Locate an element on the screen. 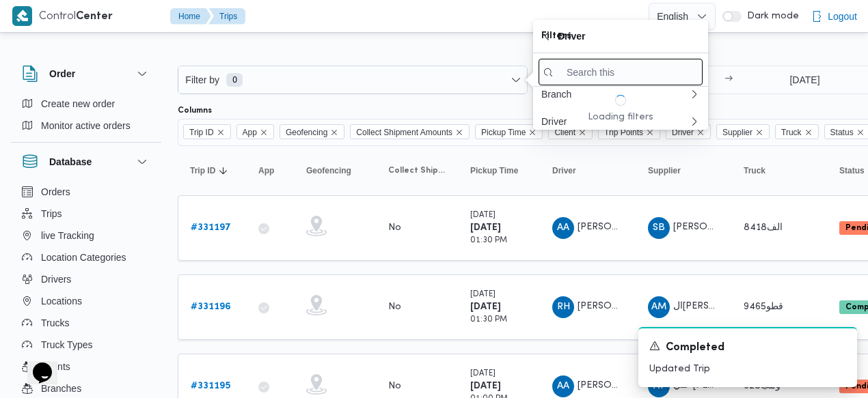 Image resolution: width=868 pixels, height=398 pixels. button: $i18n('chat', 'chat_widget') is located at coordinates (29, 29).